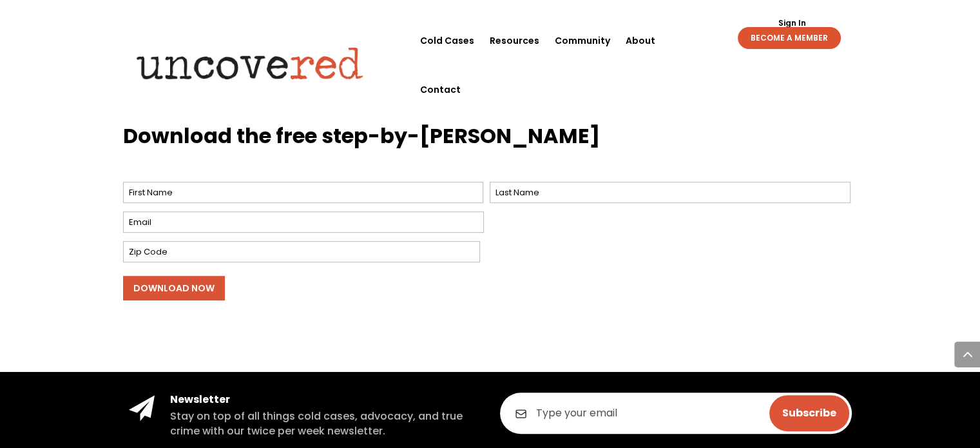  What do you see at coordinates (326, 423) in the screenshot?
I see `h5: Stay on top of all things cold cases, advocacy, and true crime with our twice per week newsletter.` at bounding box center [326, 423].